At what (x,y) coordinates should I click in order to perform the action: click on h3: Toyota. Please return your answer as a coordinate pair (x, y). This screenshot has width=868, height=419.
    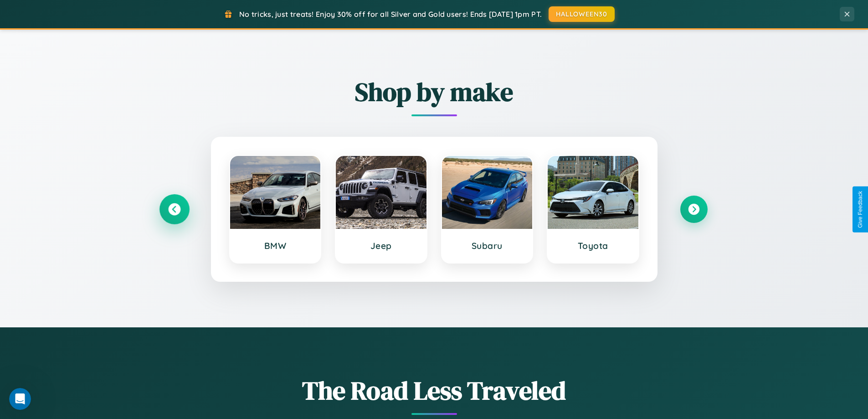
    Looking at the image, I should click on (593, 246).